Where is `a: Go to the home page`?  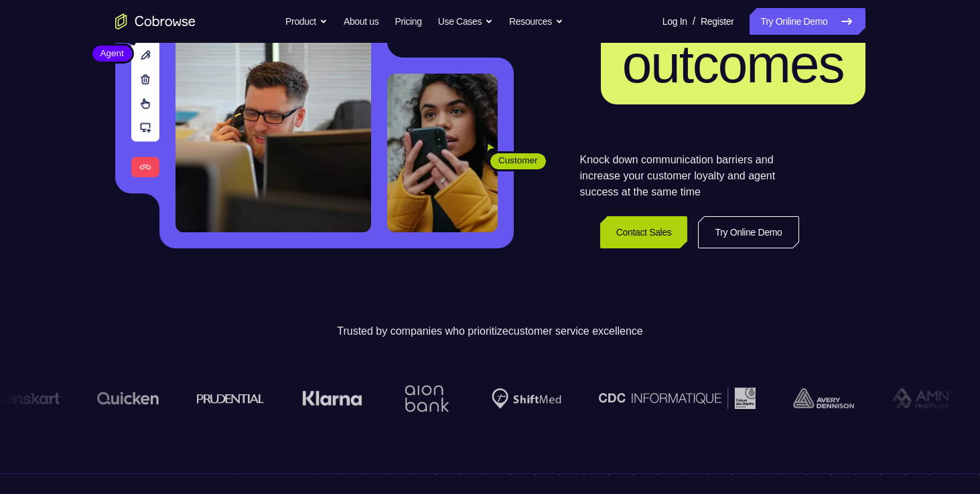
a: Go to the home page is located at coordinates (156, 21).